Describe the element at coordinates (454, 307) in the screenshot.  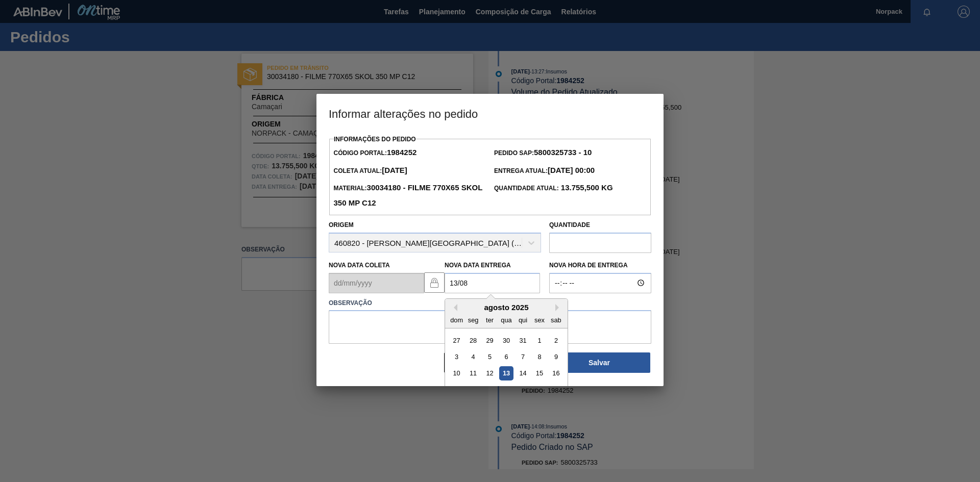
I see `button: Previous Month` at that location.